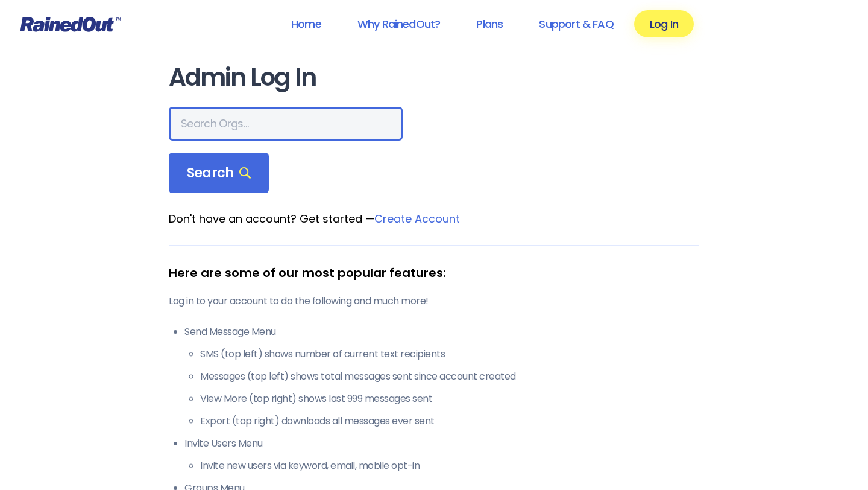 The height and width of the screenshot is (490, 868). Describe the element at coordinates (306, 23) in the screenshot. I see `a: Home` at that location.